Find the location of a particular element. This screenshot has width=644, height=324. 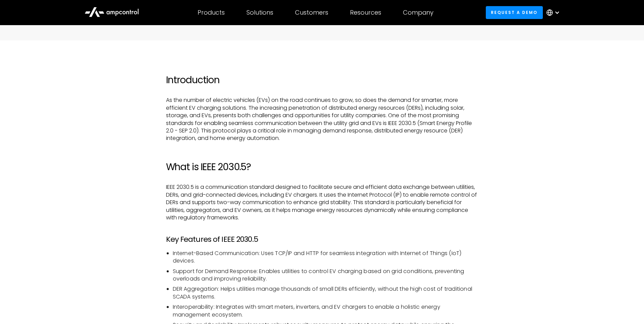

li: Internet-Based Communication: Uses TCP/IP and HTTP for seamless integration with Internet of Thin... is located at coordinates (325, 257).